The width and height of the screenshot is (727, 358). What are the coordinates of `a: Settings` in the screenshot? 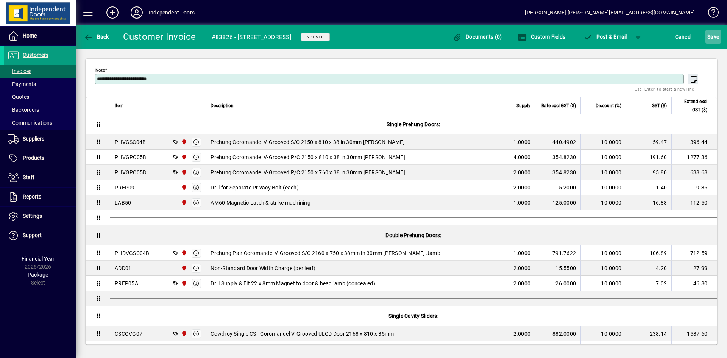 It's located at (40, 216).